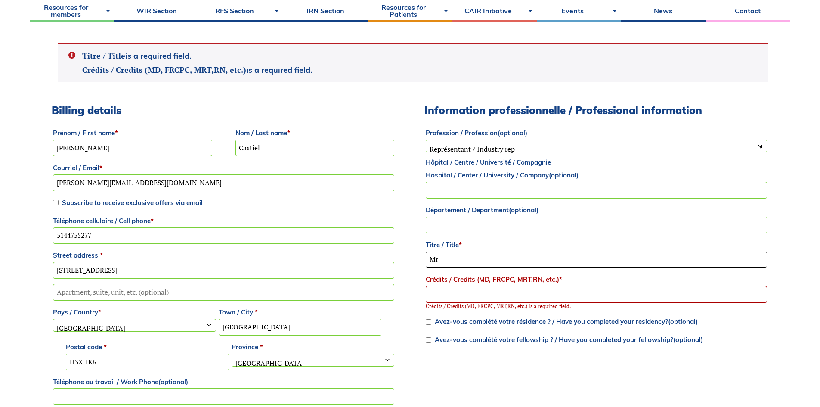  What do you see at coordinates (104, 56) in the screenshot?
I see `strong: Titre / Title` at bounding box center [104, 56].